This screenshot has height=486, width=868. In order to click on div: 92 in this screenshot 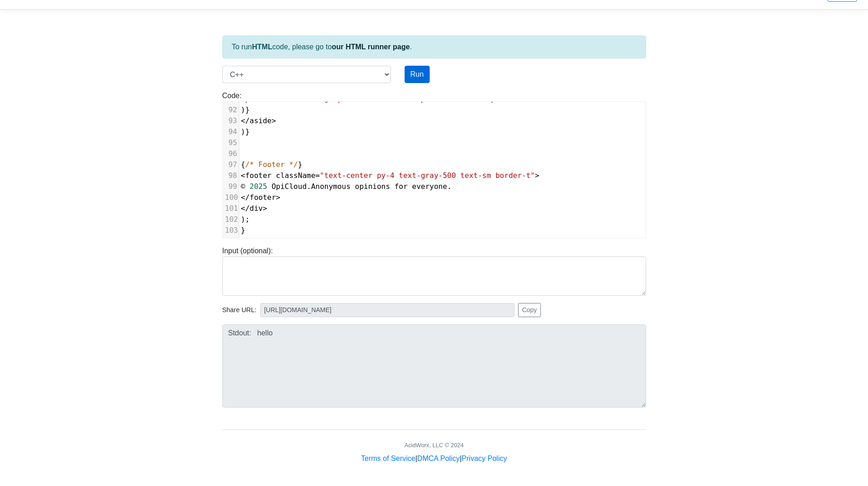, I will do `click(230, 110)`.